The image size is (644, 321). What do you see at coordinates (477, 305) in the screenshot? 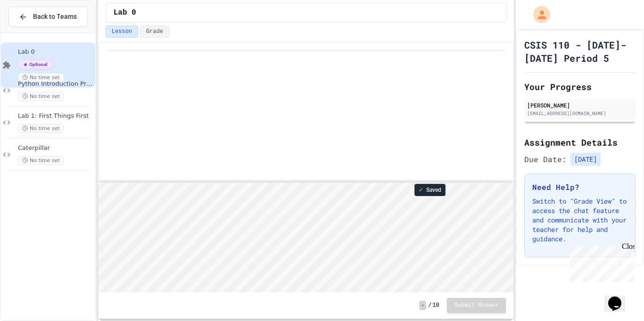
I see `span: Submit Answer` at bounding box center [477, 305].